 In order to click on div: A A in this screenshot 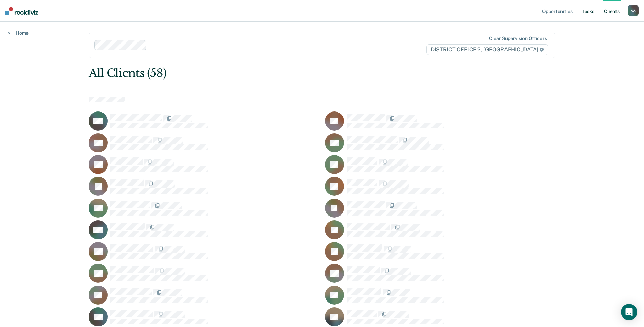, I will do `click(633, 11)`.